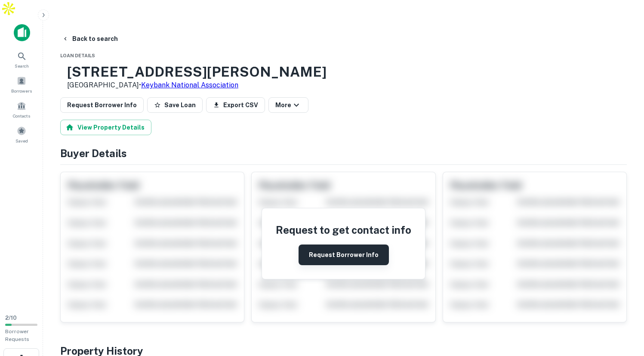 The image size is (644, 356). Describe the element at coordinates (21, 109) in the screenshot. I see `a: Contacts` at that location.